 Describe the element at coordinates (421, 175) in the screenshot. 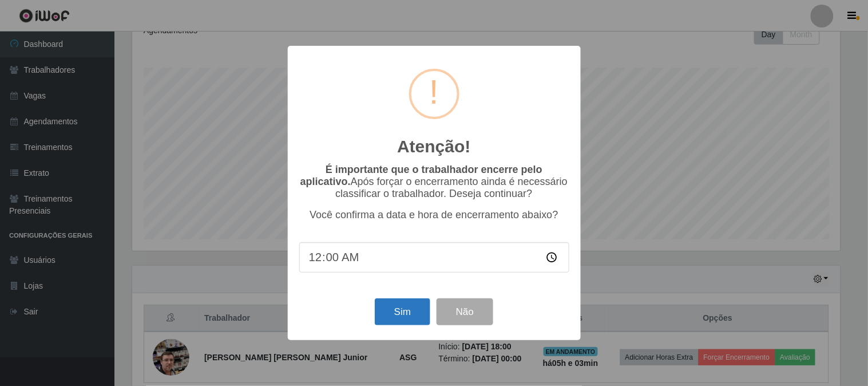

I see `b: É importante que o trabalhador encerre pelo aplicativo.` at that location.